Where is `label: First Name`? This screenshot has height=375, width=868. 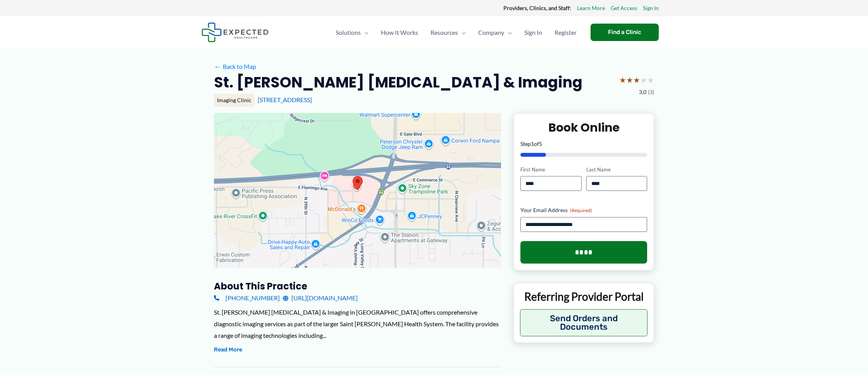
label: First Name is located at coordinates (551, 169).